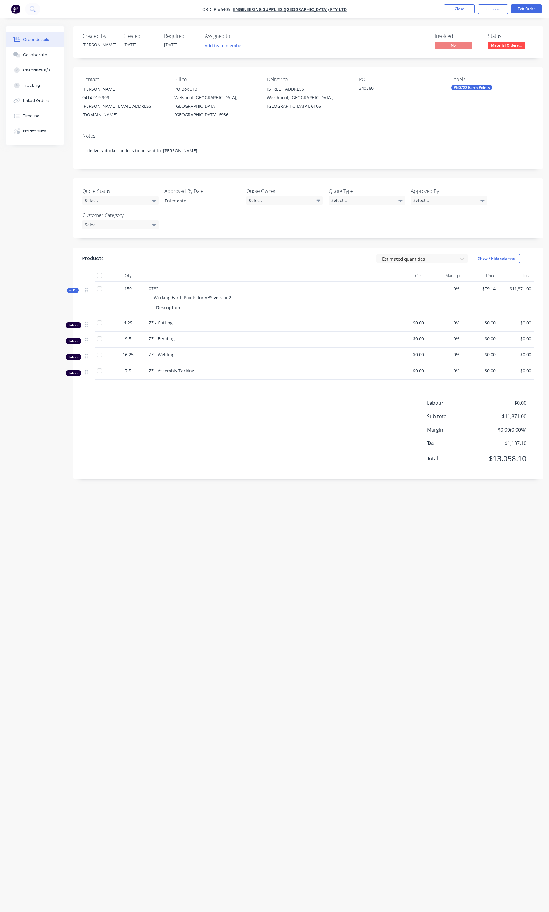 This screenshot has height=912, width=549. Describe the element at coordinates (128, 323) in the screenshot. I see `span: 4.25` at that location.